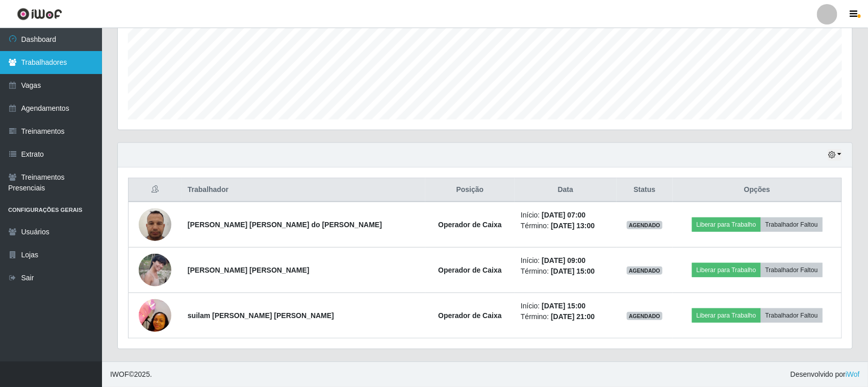 Image resolution: width=868 pixels, height=387 pixels. What do you see at coordinates (470, 190) in the screenshot?
I see `th: Posição` at bounding box center [470, 190].